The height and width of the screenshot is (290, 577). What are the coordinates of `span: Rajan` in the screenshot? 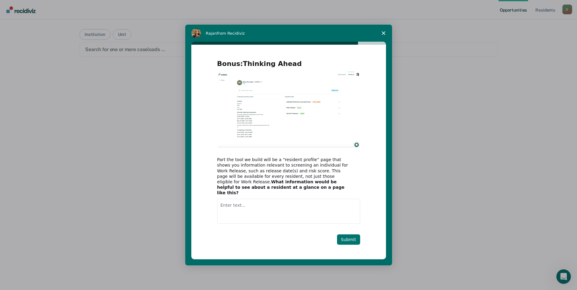 It's located at (212, 33).